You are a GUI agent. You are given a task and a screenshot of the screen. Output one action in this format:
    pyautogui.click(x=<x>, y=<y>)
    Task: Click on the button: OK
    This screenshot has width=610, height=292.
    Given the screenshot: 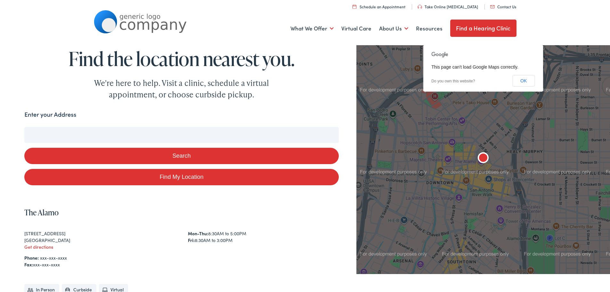 What is the action you would take?
    pyautogui.click(x=524, y=81)
    